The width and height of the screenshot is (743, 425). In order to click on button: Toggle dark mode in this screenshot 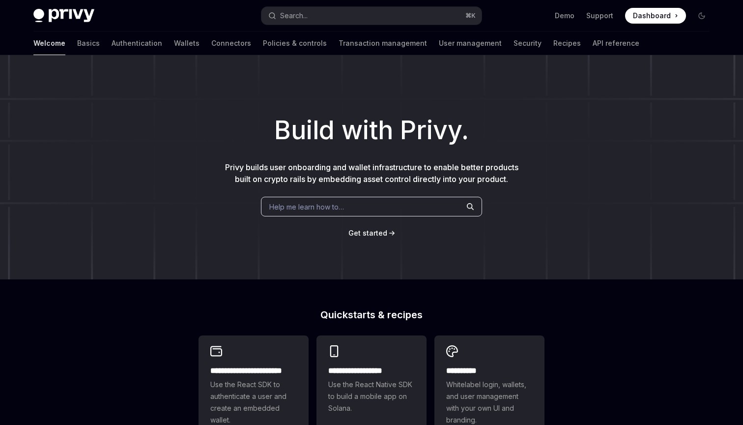, I will do `click(702, 16)`.